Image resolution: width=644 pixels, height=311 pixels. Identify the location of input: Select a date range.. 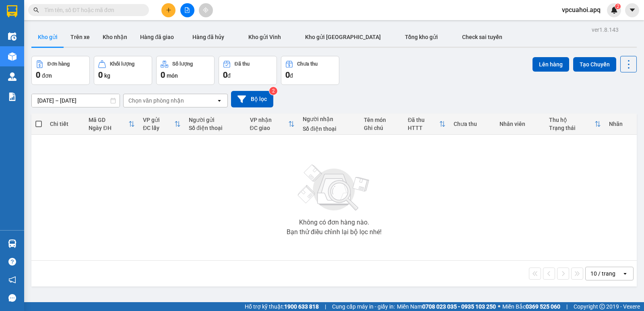
(76, 100).